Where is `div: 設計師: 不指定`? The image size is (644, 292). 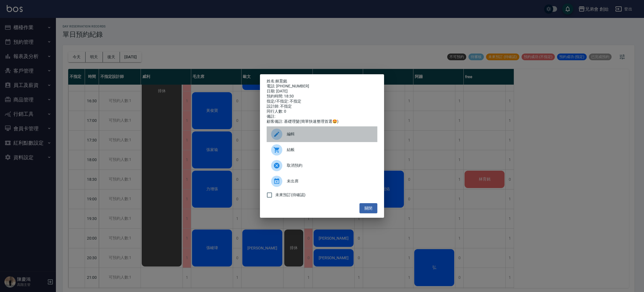 div: 設計師: 不指定 is located at coordinates (322, 106).